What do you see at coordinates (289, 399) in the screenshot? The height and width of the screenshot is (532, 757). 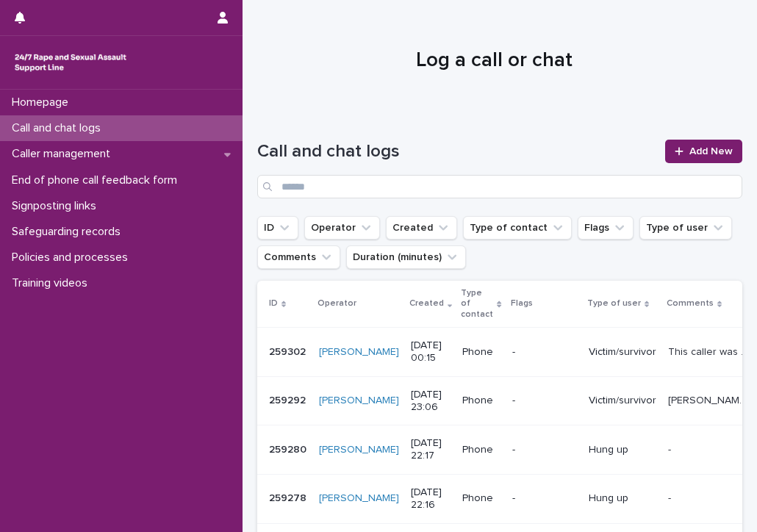 I see `p: 259292` at bounding box center [289, 399].